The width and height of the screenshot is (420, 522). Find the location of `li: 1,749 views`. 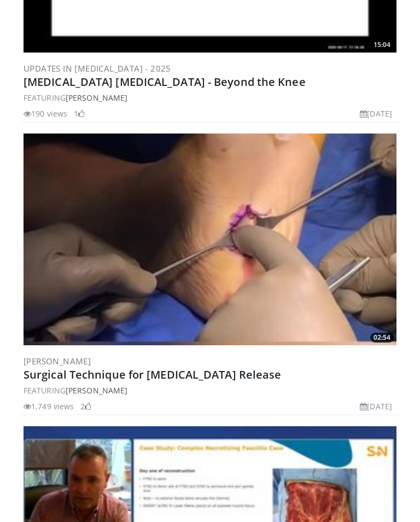

li: 1,749 views is located at coordinates (49, 406).